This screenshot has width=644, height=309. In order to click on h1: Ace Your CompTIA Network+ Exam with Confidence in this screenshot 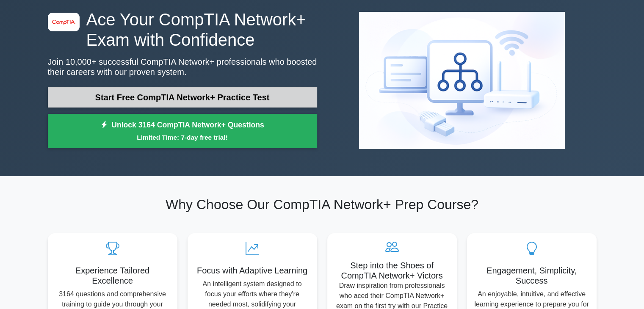, I will do `click(183, 30)`.